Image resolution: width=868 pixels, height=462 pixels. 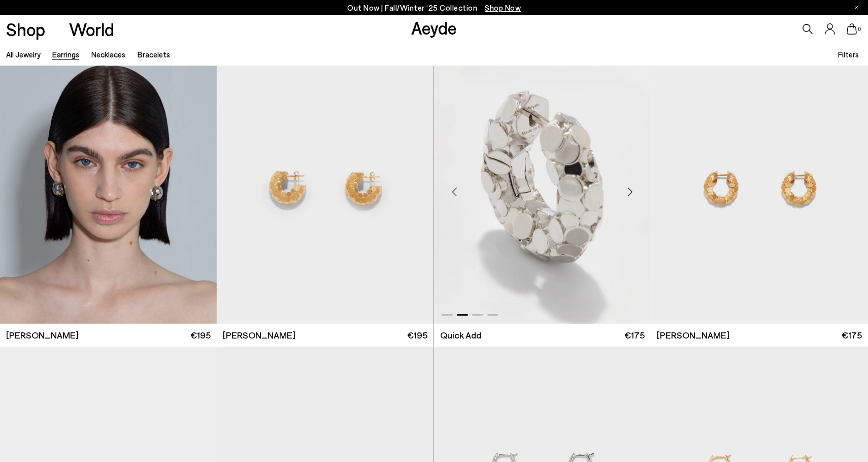 What do you see at coordinates (434, 27) in the screenshot?
I see `a: Aeyde` at bounding box center [434, 27].